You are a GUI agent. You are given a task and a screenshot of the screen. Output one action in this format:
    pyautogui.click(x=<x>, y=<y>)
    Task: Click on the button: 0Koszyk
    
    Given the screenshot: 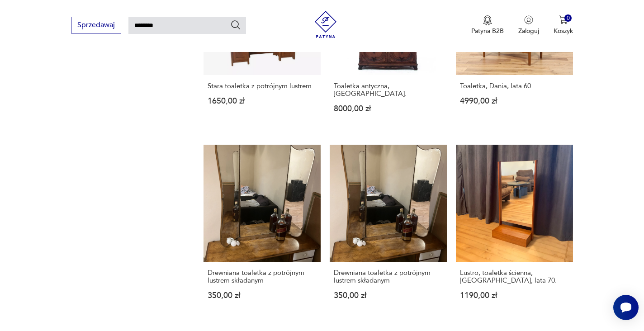 What is the action you would take?
    pyautogui.click(x=563, y=25)
    